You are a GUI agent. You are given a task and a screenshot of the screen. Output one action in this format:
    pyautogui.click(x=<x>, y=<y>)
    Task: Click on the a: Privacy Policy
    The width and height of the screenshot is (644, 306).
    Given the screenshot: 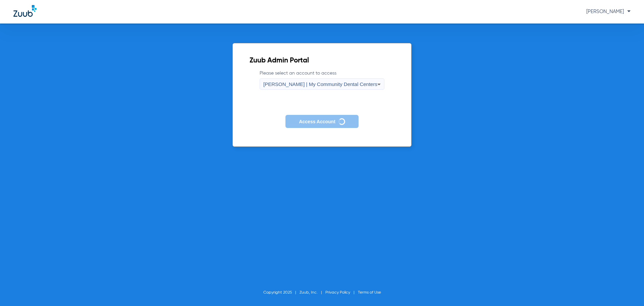 What is the action you would take?
    pyautogui.click(x=338, y=292)
    